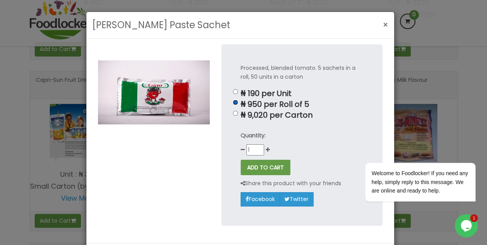 This screenshot has height=245, width=487. Describe the element at coordinates (235, 102) in the screenshot. I see `input: ₦ 950 per Roll of 5` at that location.